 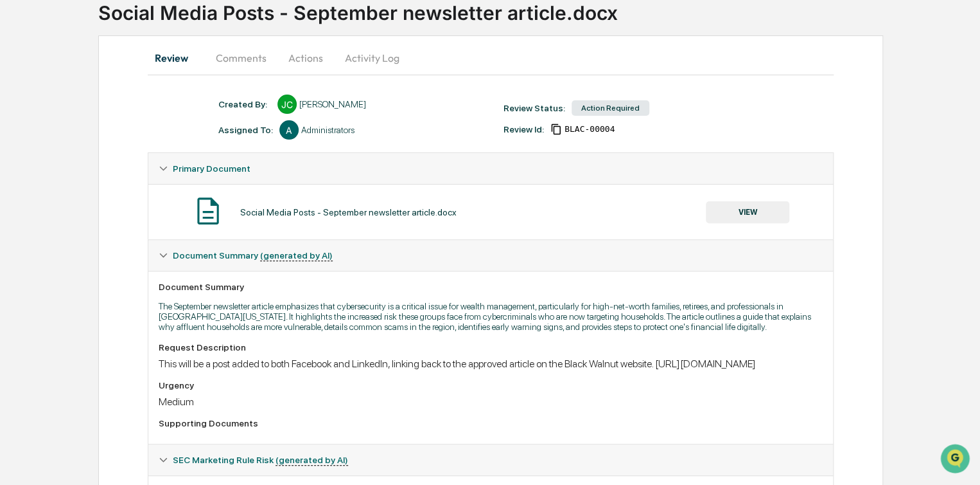 What do you see at coordinates (245, 130) in the screenshot?
I see `div: Assigned To:` at bounding box center [245, 130].